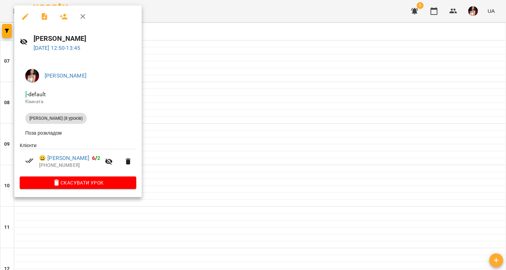  Describe the element at coordinates (99, 158) in the screenshot. I see `span: 2` at that location.